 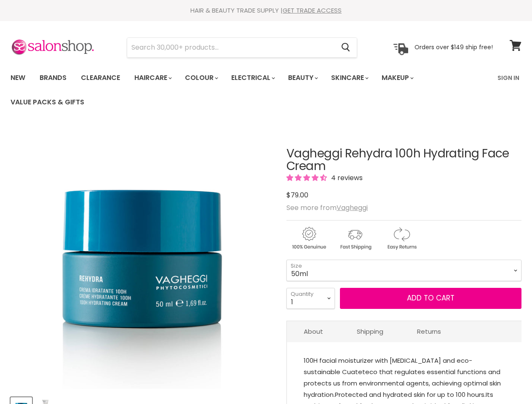 I want to click on a: Clearance, so click(x=100, y=78).